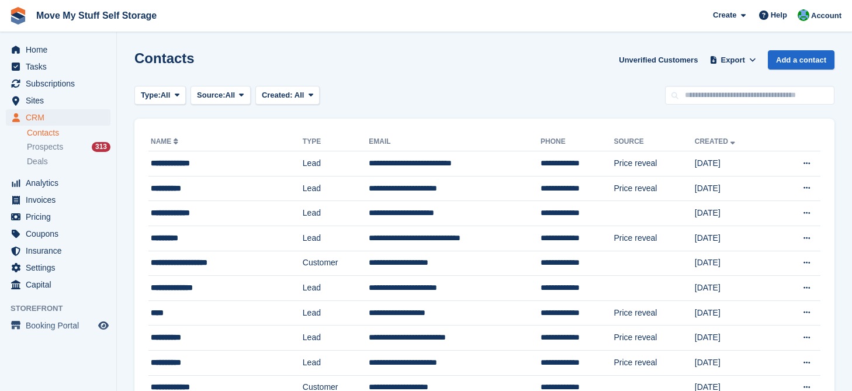 Image resolution: width=852 pixels, height=391 pixels. I want to click on span: Help, so click(779, 15).